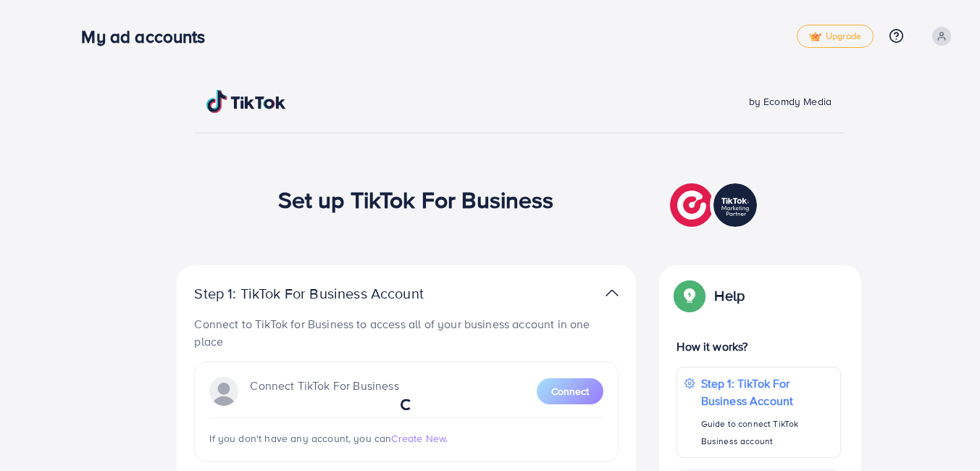  I want to click on span: by Ecomdy Media, so click(790, 101).